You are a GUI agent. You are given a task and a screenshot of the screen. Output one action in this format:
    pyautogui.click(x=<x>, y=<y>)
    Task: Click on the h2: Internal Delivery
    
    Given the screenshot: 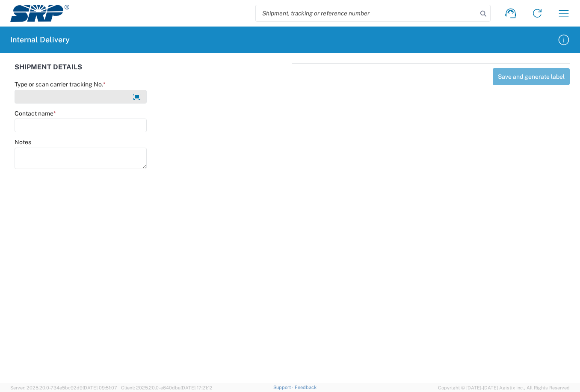 What is the action you would take?
    pyautogui.click(x=40, y=40)
    